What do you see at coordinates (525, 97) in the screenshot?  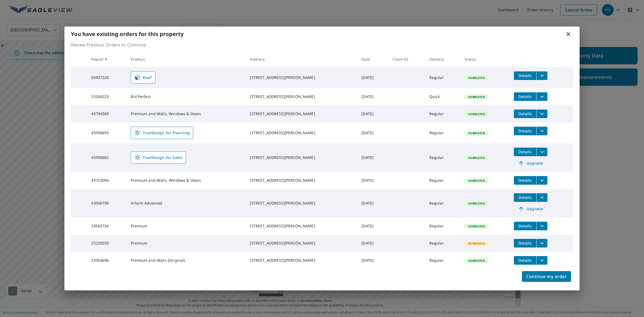 I see `button: detailsBtn-55266223` at bounding box center [525, 97].